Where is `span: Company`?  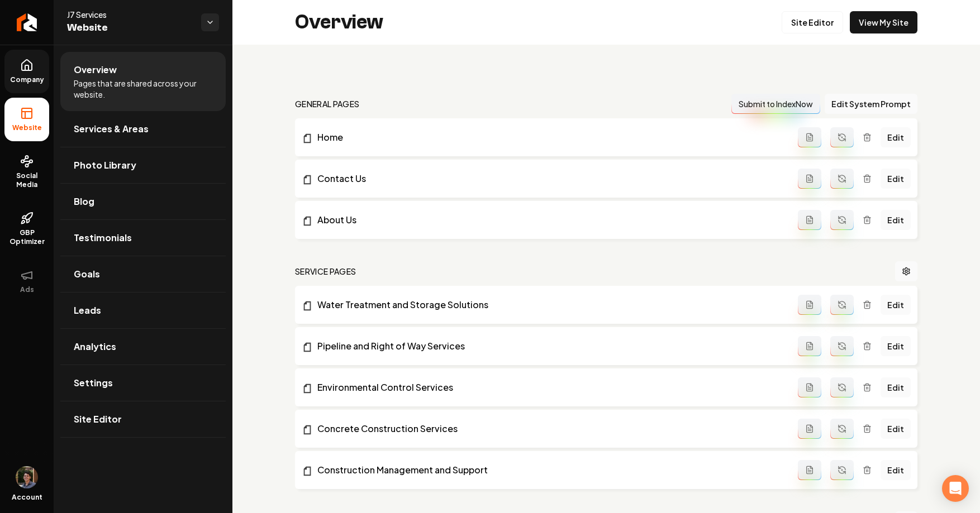 span: Company is located at coordinates (26, 80).